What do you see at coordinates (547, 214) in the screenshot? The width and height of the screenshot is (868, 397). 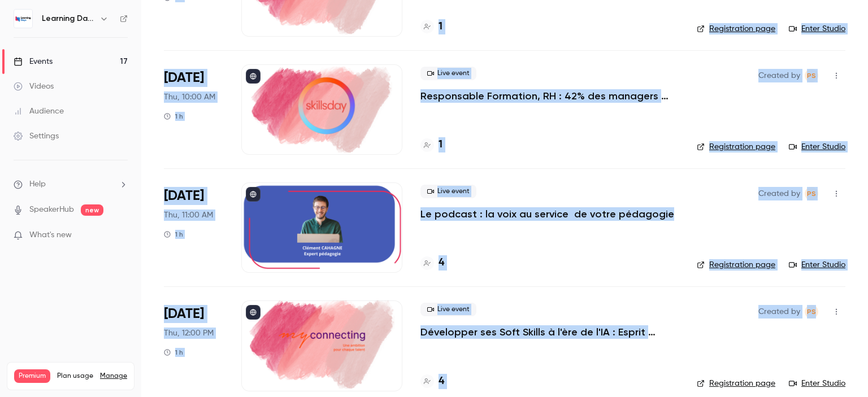 I see `p: Le podcast : la voix au service de votre pédagogie` at bounding box center [547, 214].